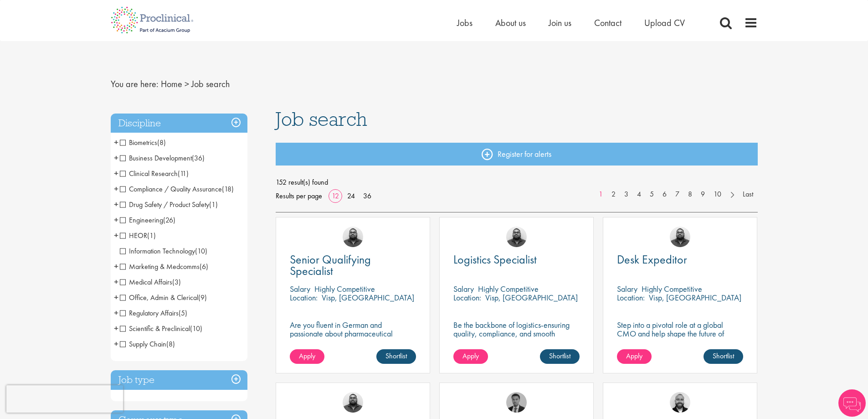 Image resolution: width=868 pixels, height=419 pixels. I want to click on span: Logistics Specialist, so click(494, 259).